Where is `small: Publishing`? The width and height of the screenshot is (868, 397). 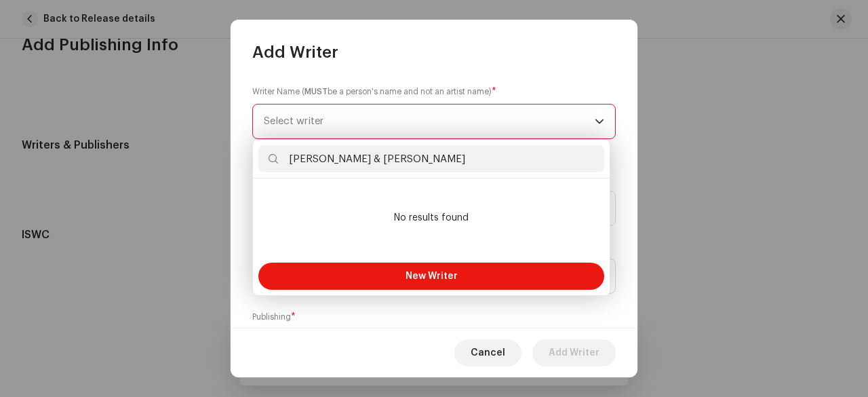 small: Publishing is located at coordinates (271, 317).